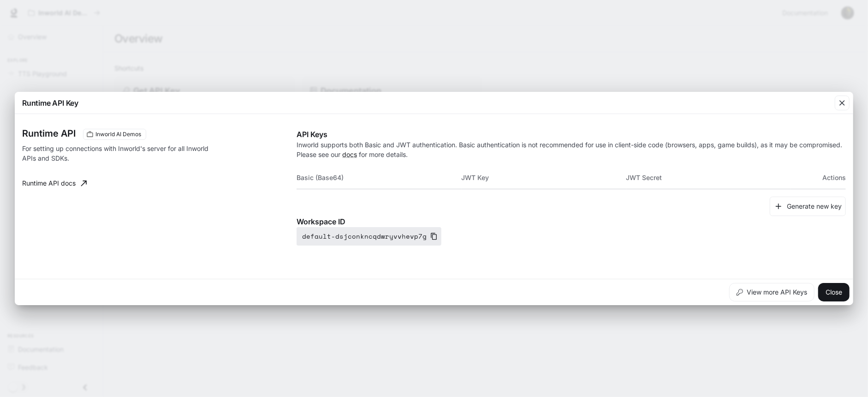 This screenshot has width=868, height=397. Describe the element at coordinates (51, 103) in the screenshot. I see `p: Runtime API Key` at that location.